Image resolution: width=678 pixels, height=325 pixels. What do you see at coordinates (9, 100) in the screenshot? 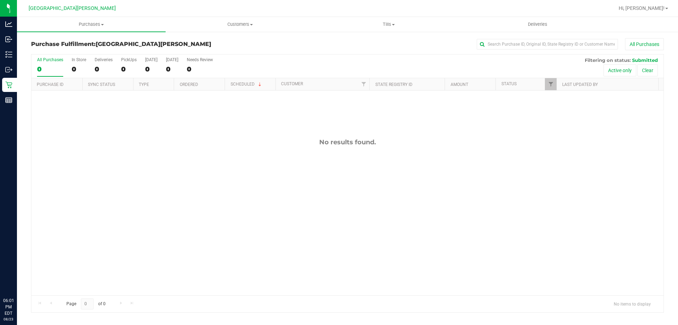
I see `inline-svg: Reports` at bounding box center [9, 100].